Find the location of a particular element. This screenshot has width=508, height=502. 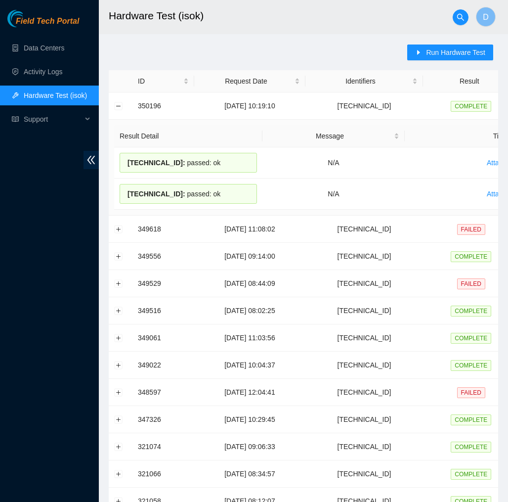

td: 348597 is located at coordinates (163, 392).